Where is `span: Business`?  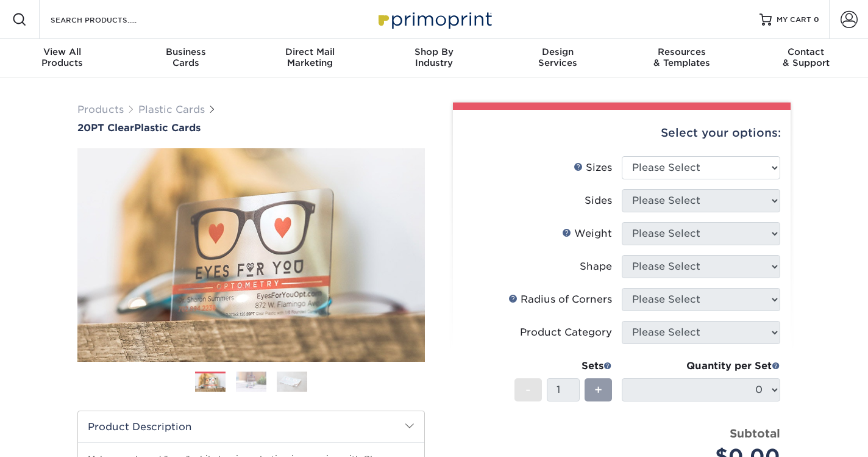
span: Business is located at coordinates (185, 52).